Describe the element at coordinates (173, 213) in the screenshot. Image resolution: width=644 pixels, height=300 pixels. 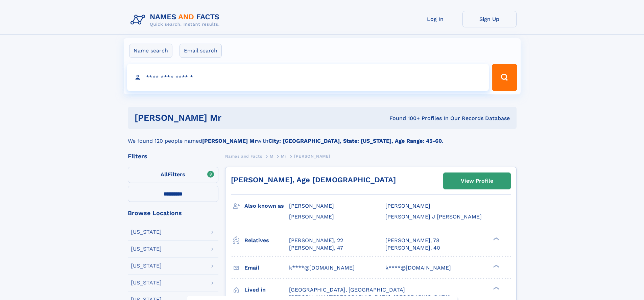
I see `div: Browse Locations` at that location.